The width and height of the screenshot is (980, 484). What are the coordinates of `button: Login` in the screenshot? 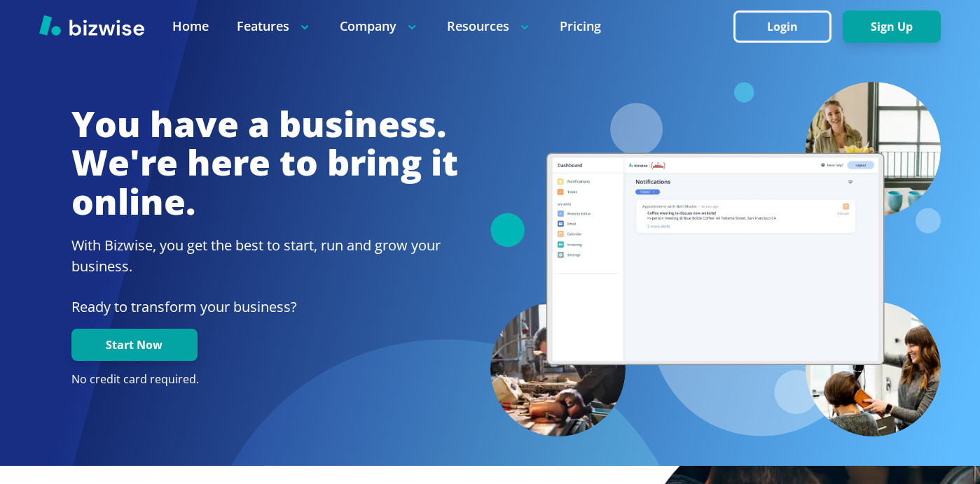 It's located at (783, 27).